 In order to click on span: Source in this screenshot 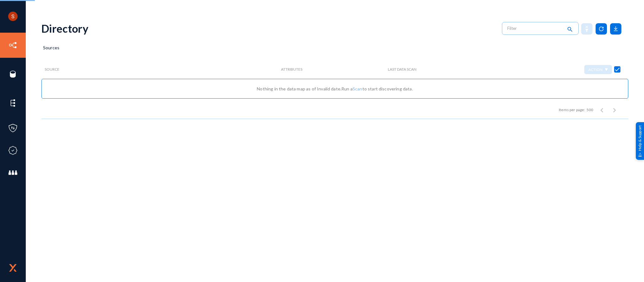, I will do `click(52, 69)`.